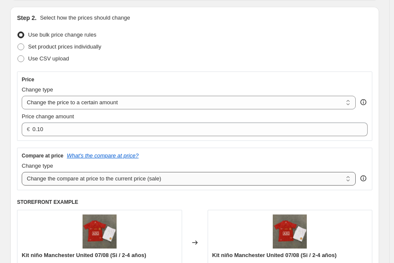  Describe the element at coordinates (102, 155) in the screenshot. I see `i: What's the compare at price?` at that location.